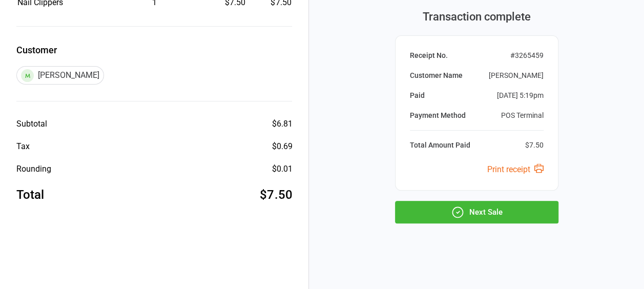 The width and height of the screenshot is (644, 289). Describe the element at coordinates (437, 115) in the screenshot. I see `div: Payment Method` at that location.